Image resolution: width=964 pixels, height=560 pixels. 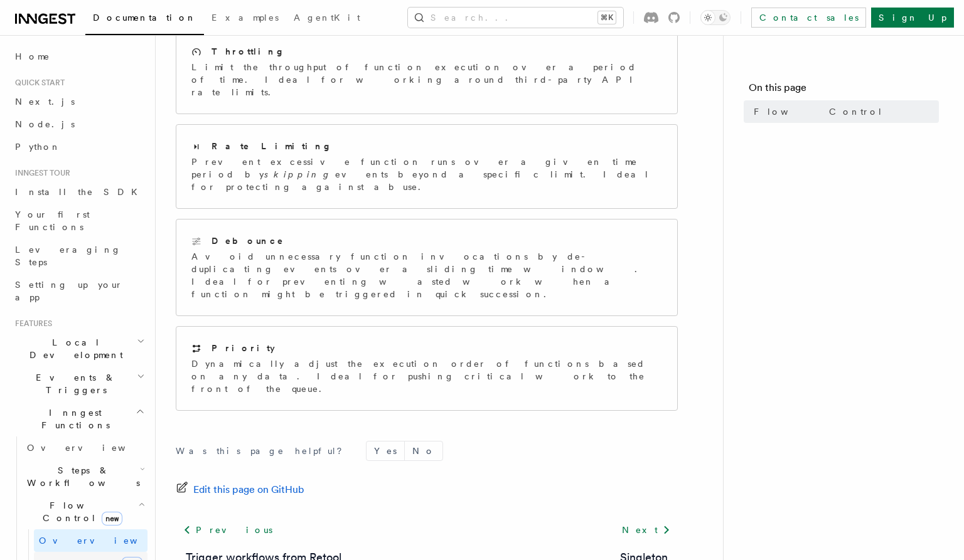 What do you see at coordinates (79, 256) in the screenshot?
I see `a: Leveraging Steps` at bounding box center [79, 256].